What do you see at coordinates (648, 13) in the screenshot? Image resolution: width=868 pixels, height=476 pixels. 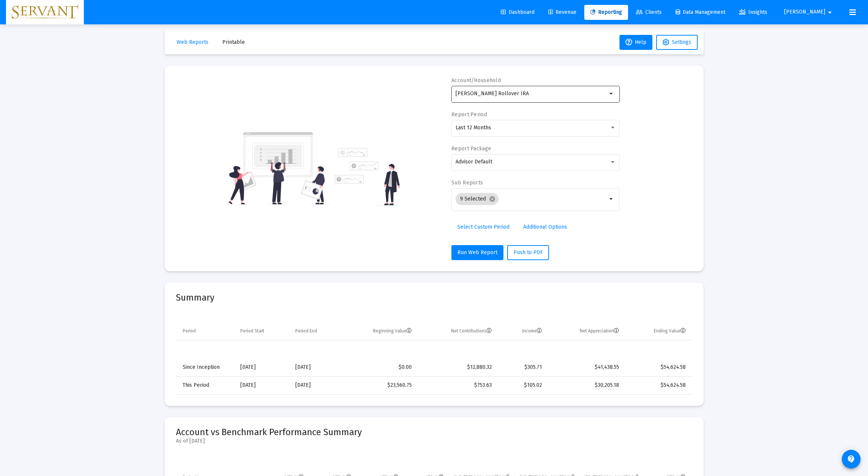 I see `a: Clients` at bounding box center [648, 13].